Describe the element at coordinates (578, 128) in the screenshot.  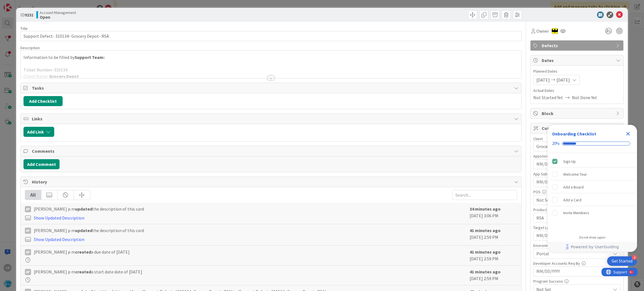
I see `span: Custom Fields` at that location.